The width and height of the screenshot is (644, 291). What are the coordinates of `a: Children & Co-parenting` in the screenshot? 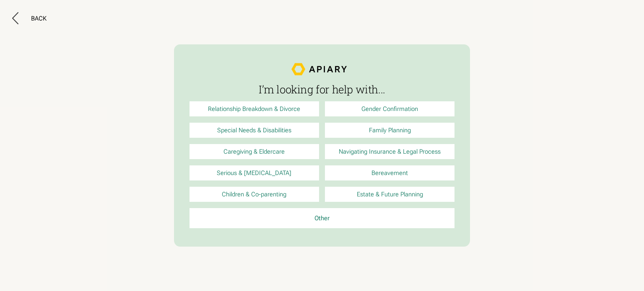 It's located at (254, 194).